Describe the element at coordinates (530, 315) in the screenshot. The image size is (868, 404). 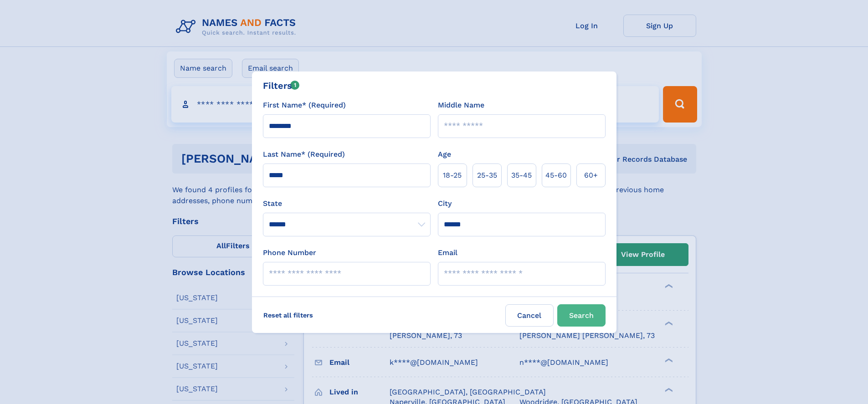
I see `label: Cancel` at that location.